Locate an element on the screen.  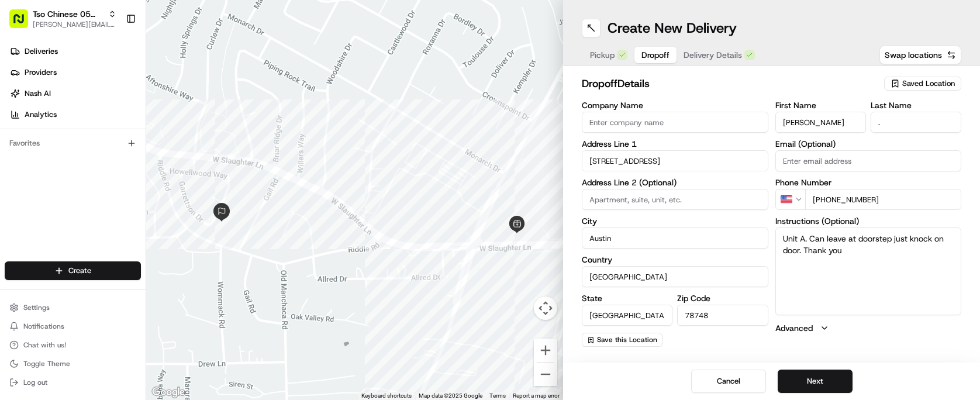
a: Analytics is located at coordinates (75, 115).